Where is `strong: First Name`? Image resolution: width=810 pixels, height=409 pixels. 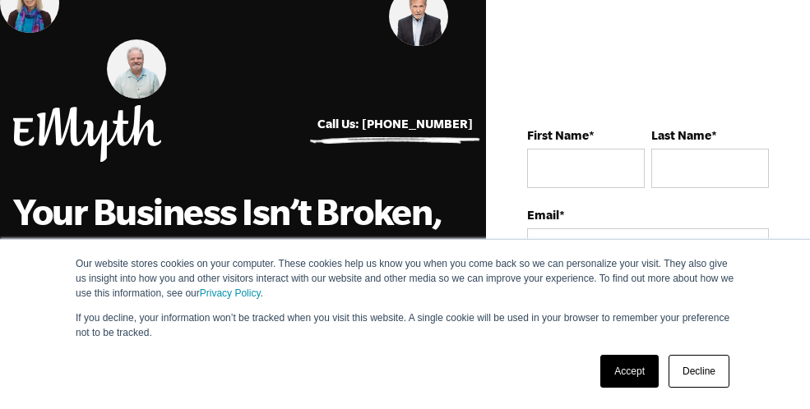
strong: First Name is located at coordinates (557, 135).